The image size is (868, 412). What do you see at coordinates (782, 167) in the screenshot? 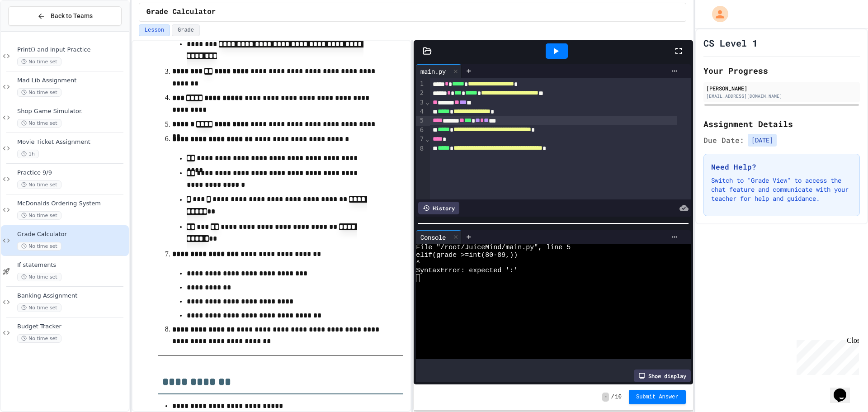
I see `h3: Need Help?` at bounding box center [782, 167].